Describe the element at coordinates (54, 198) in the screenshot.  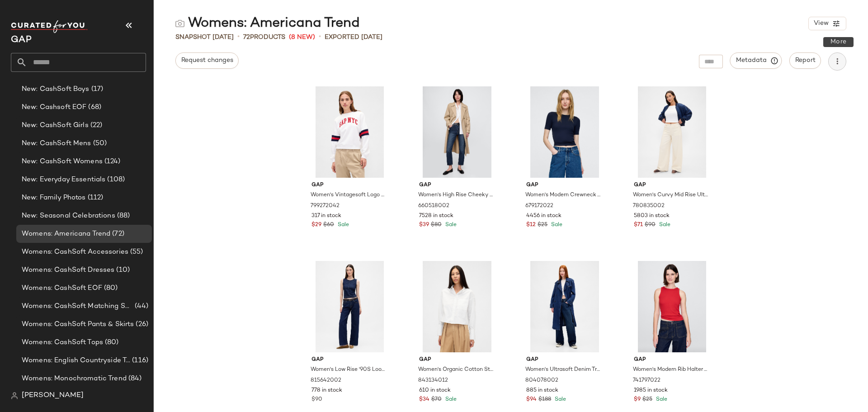
I see `span: New: Family Photos` at that location.